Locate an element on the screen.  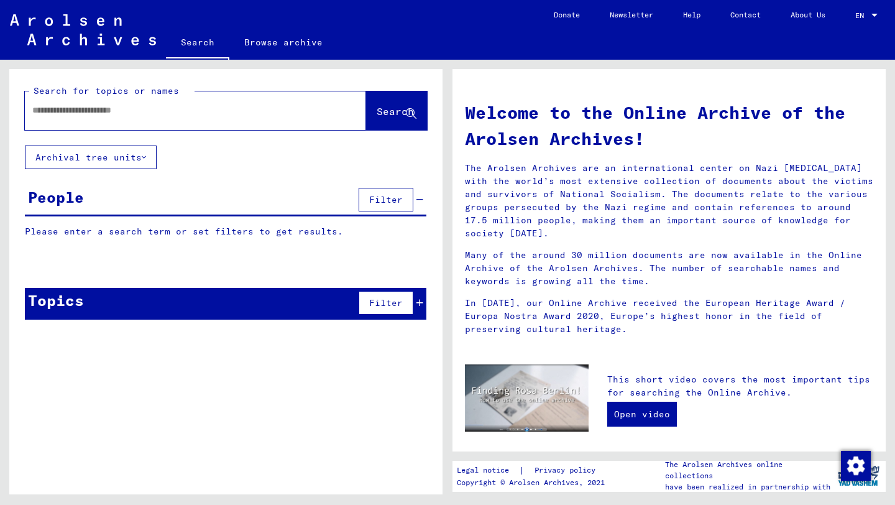
a: Browse archive is located at coordinates (284, 42).